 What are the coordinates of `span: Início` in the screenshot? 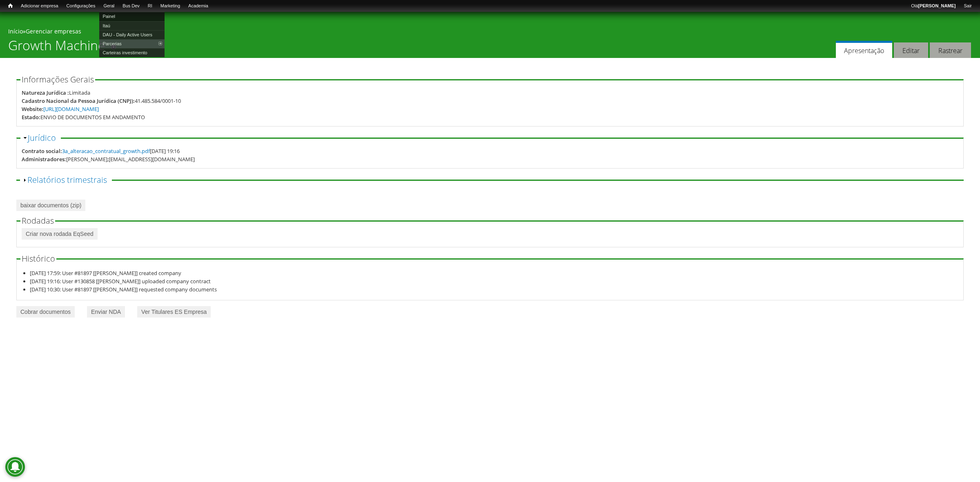 It's located at (10, 6).